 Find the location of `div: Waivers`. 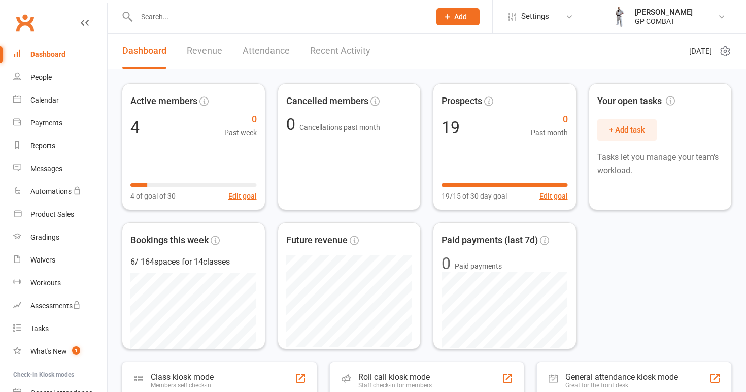

div: Waivers is located at coordinates (43, 260).